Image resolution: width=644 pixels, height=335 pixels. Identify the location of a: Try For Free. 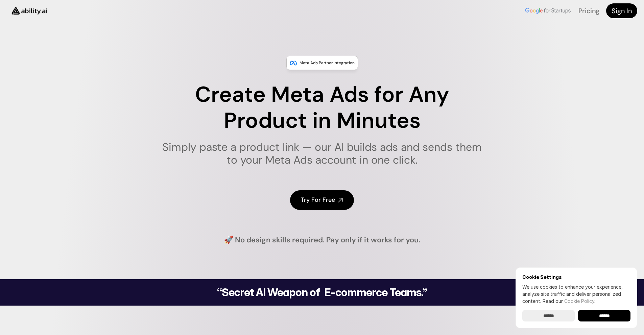
(322, 199).